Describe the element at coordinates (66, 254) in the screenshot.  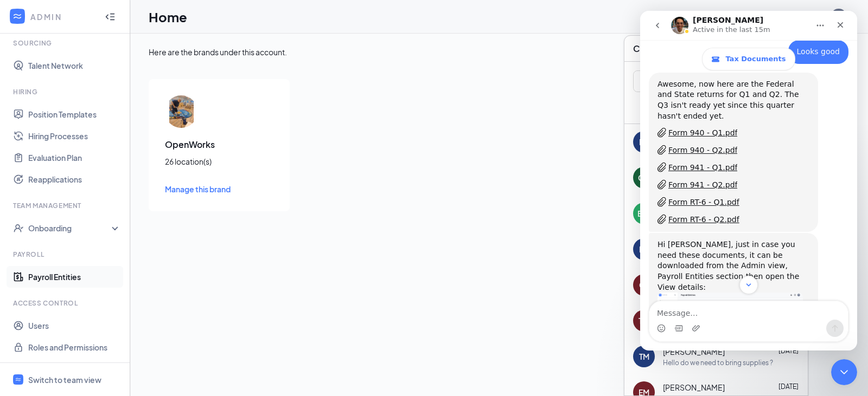
I see `div: Payroll` at that location.